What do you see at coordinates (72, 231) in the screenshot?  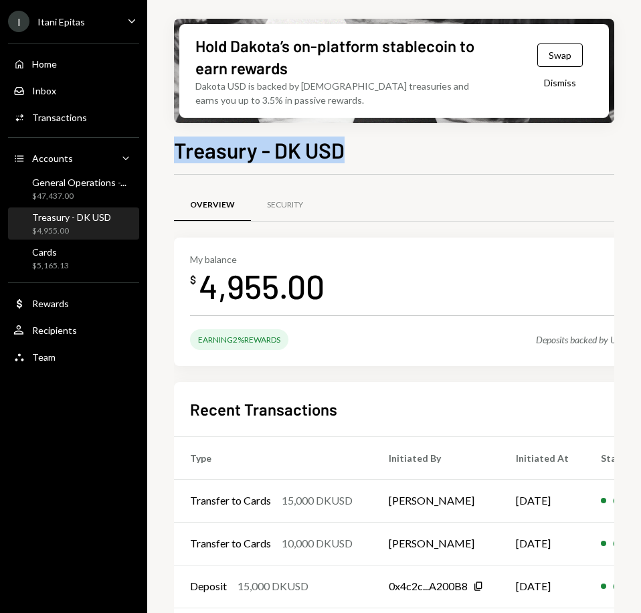 I see `div: $4,955.00` at bounding box center [72, 231].